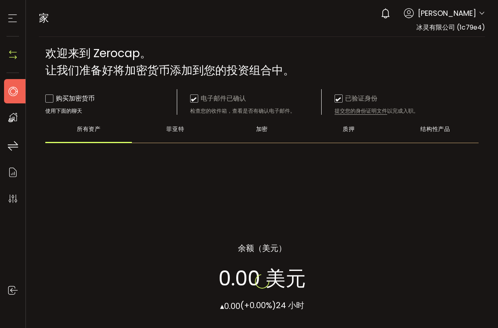 This screenshot has height=328, width=498. I want to click on font: 欢迎来到 Zerocap。, so click(98, 53).